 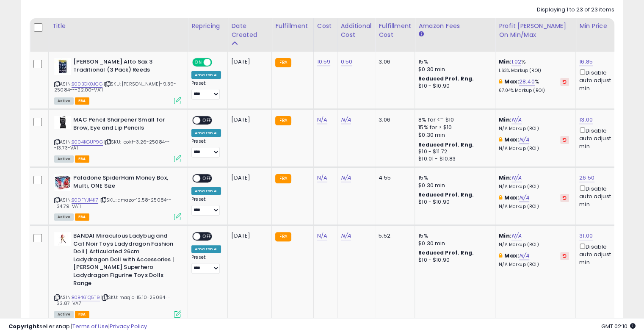 I want to click on div: Title, so click(x=118, y=26).